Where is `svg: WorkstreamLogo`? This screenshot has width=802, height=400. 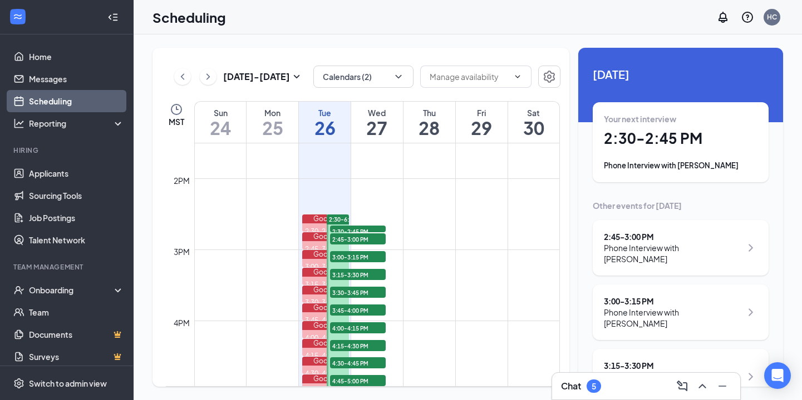
svg: WorkstreamLogo is located at coordinates (18, 17).